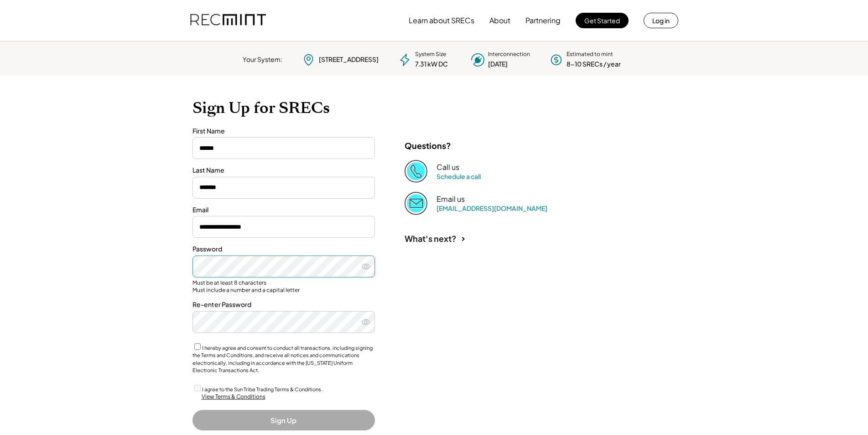 Image resolution: width=868 pixels, height=435 pixels. Describe the element at coordinates (509, 55) in the screenshot. I see `div: Interconnection` at that location.